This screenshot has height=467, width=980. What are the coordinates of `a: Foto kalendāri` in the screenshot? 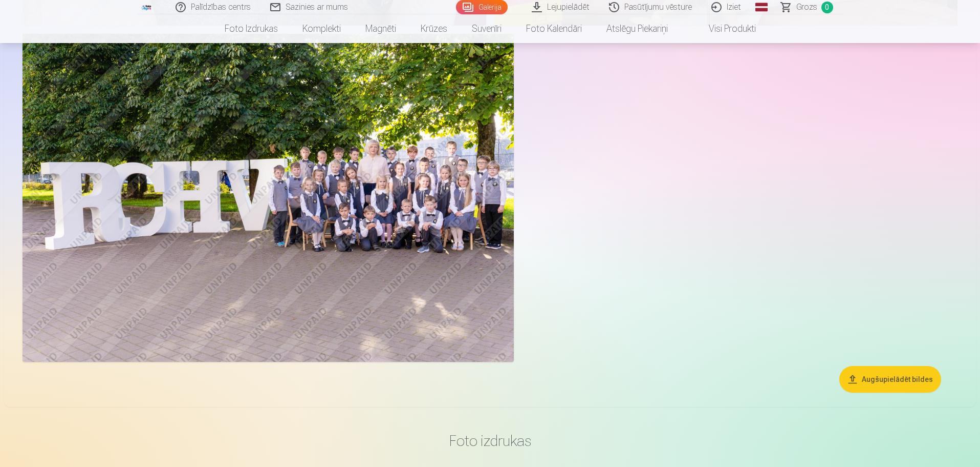 It's located at (554, 28).